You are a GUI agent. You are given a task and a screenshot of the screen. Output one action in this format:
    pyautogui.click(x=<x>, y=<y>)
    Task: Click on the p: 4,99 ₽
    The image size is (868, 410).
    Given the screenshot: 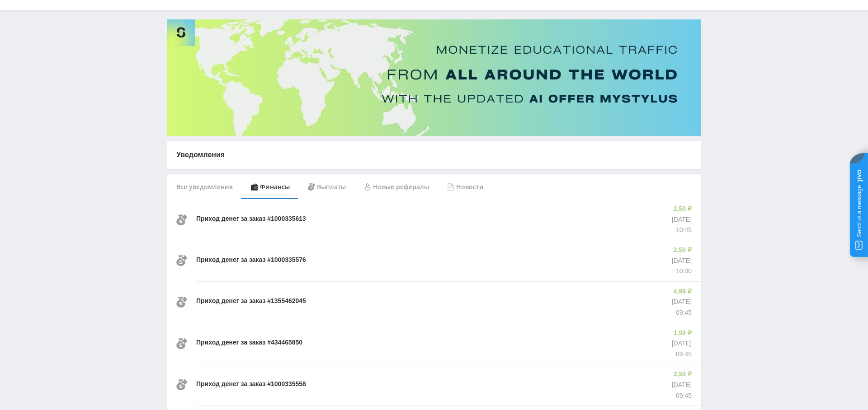 What is the action you would take?
    pyautogui.click(x=681, y=292)
    